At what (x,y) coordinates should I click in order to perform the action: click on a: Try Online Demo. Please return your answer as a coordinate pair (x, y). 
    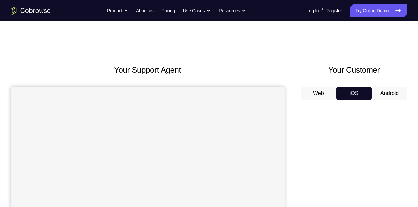
    Looking at the image, I should click on (379, 11).